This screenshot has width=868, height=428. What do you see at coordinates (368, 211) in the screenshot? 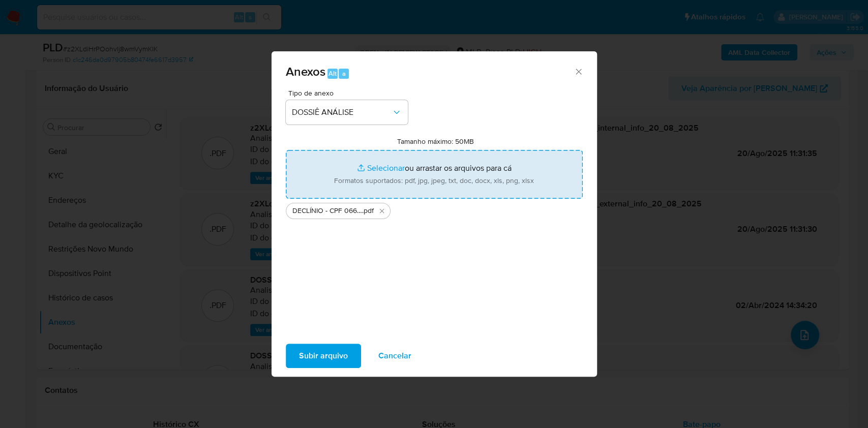
I see `span: .pdf` at bounding box center [368, 211].